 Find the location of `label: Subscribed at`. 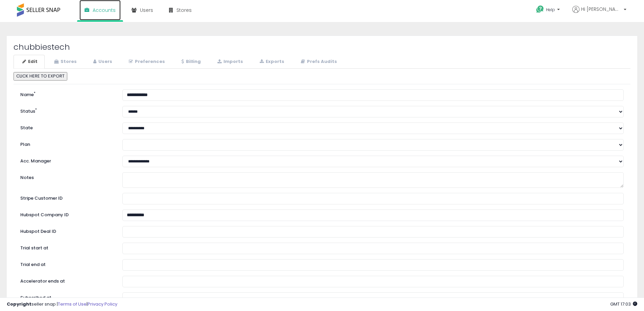

label: Subscribed at is located at coordinates (66, 297).